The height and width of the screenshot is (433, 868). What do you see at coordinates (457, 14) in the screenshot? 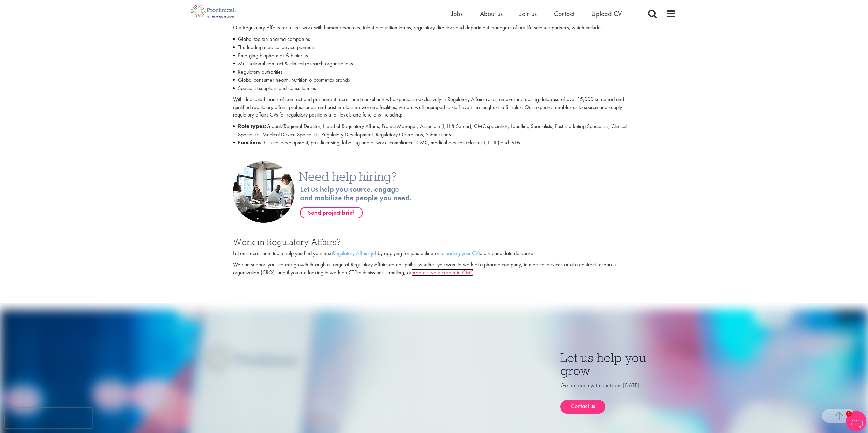
I see `a: Jobs` at bounding box center [457, 14].